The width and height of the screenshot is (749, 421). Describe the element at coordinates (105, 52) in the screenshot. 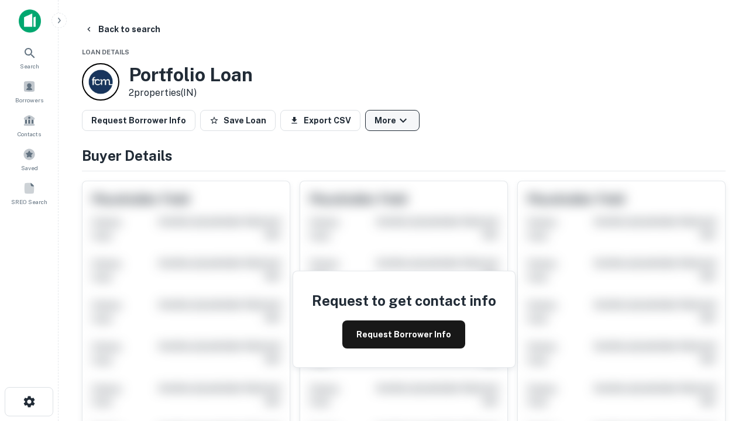

I see `span: Loan Details` at that location.